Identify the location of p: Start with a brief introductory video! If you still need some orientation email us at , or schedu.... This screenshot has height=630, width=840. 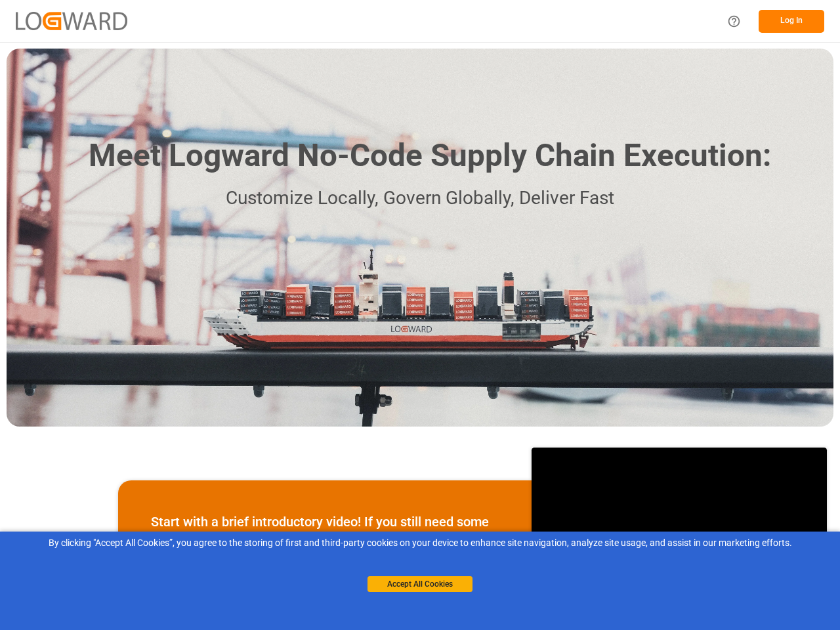
(325, 542).